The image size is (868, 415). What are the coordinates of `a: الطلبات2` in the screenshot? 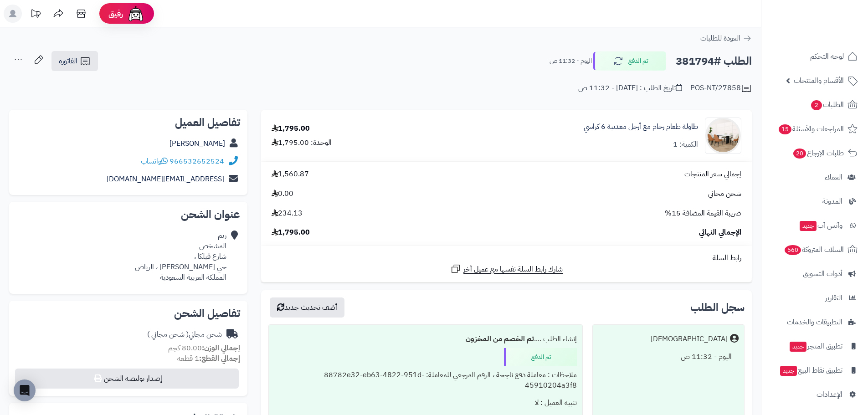 It's located at (815, 104).